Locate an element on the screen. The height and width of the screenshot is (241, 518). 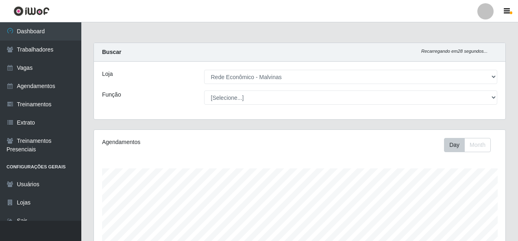
button: Day is located at coordinates (454, 145).